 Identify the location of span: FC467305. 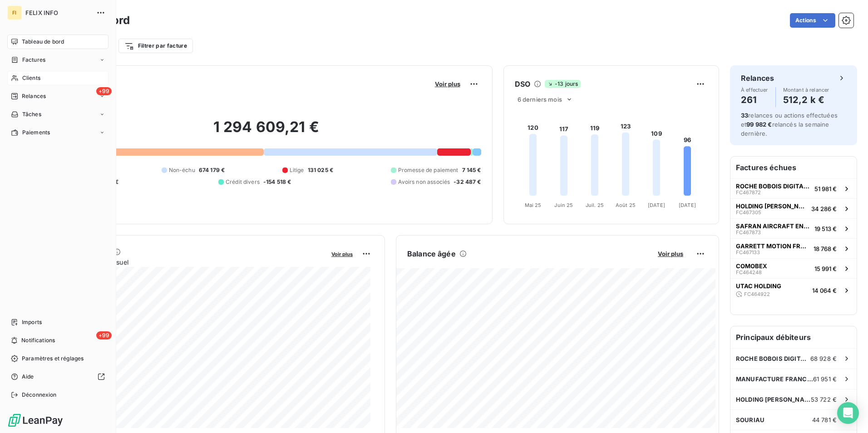
(749, 213).